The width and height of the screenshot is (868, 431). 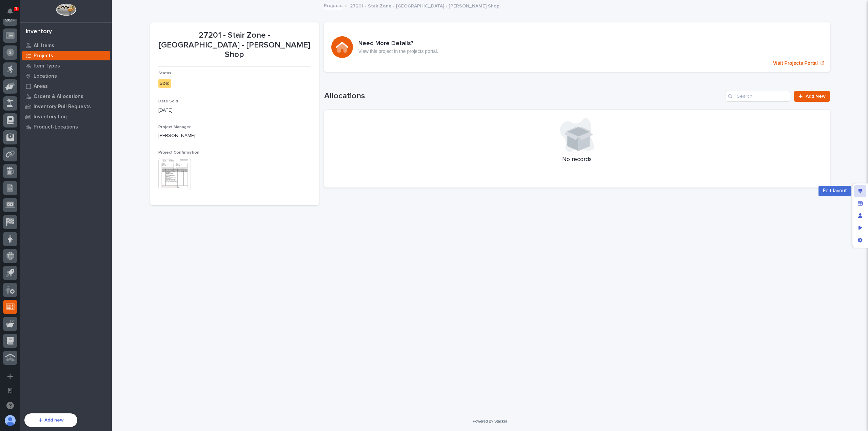 I want to click on button: Add new, so click(x=51, y=419).